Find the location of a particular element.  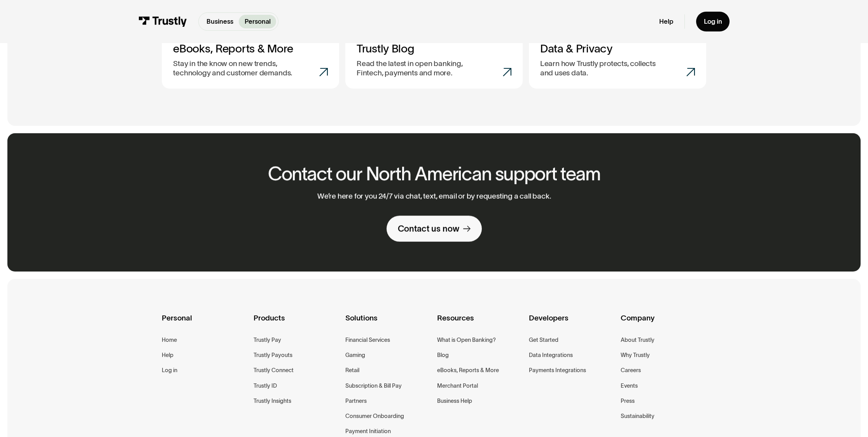

a: Trustly Pay is located at coordinates (267, 340).